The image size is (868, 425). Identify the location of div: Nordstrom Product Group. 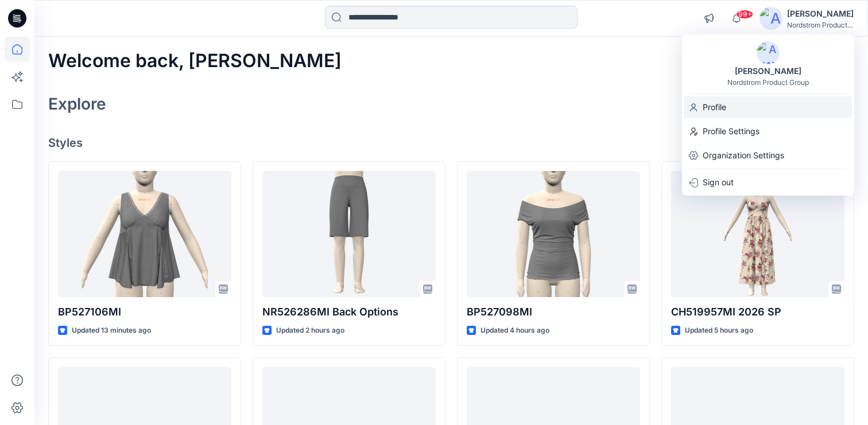
(768, 82).